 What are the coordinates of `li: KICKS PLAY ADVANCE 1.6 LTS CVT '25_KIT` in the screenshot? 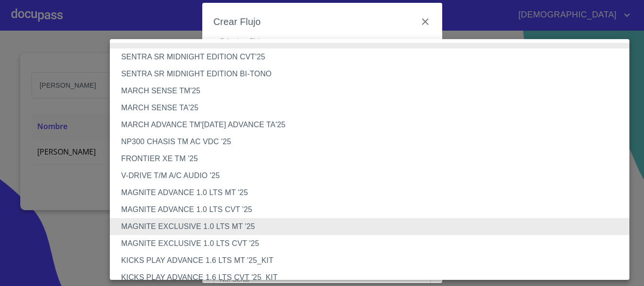 It's located at (373, 278).